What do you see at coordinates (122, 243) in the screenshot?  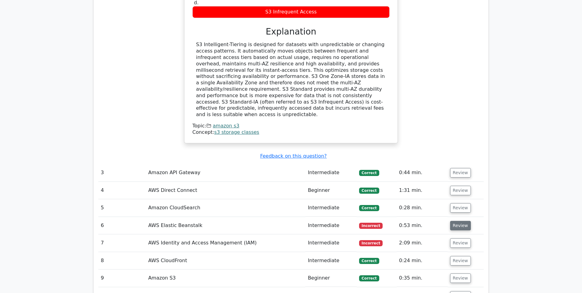 I see `td: 7` at bounding box center [122, 243].